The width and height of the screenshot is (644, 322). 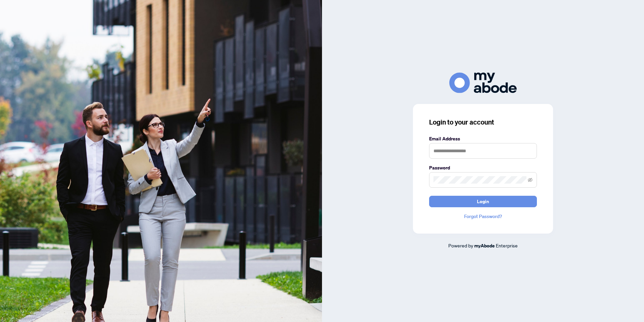 I want to click on span: Login, so click(x=483, y=202).